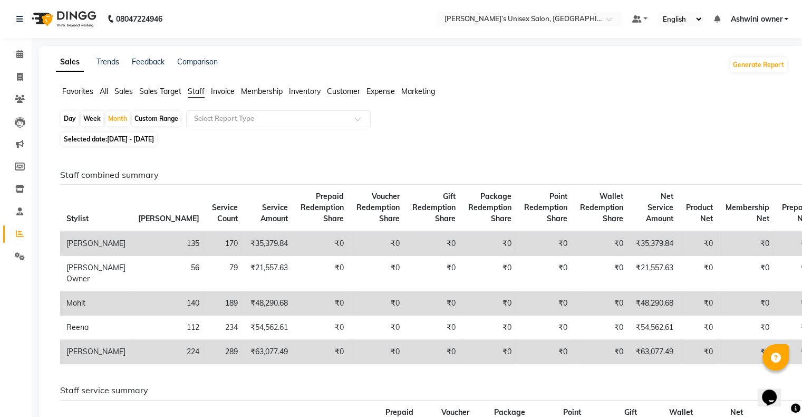  I want to click on td: 140, so click(169, 303).